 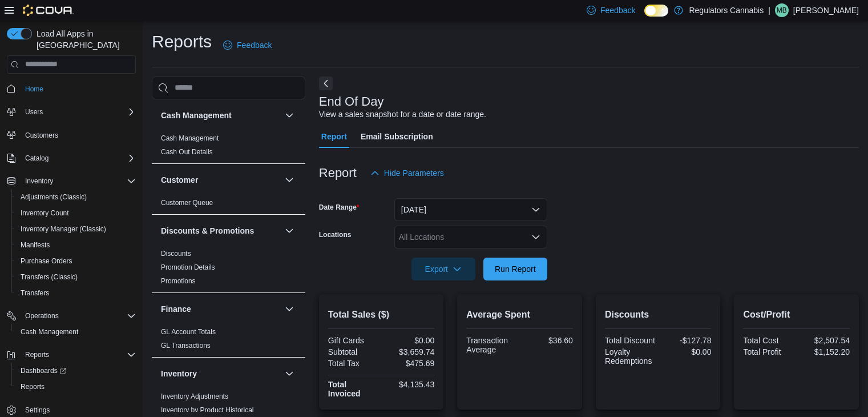 What do you see at coordinates (547, 340) in the screenshot?
I see `div: $36.60` at bounding box center [547, 340].